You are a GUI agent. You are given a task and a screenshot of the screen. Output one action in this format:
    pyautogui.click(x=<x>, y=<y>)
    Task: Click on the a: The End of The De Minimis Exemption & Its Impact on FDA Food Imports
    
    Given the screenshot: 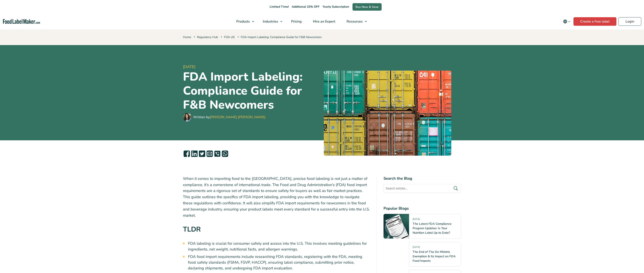 What is the action you would take?
    pyautogui.click(x=434, y=256)
    